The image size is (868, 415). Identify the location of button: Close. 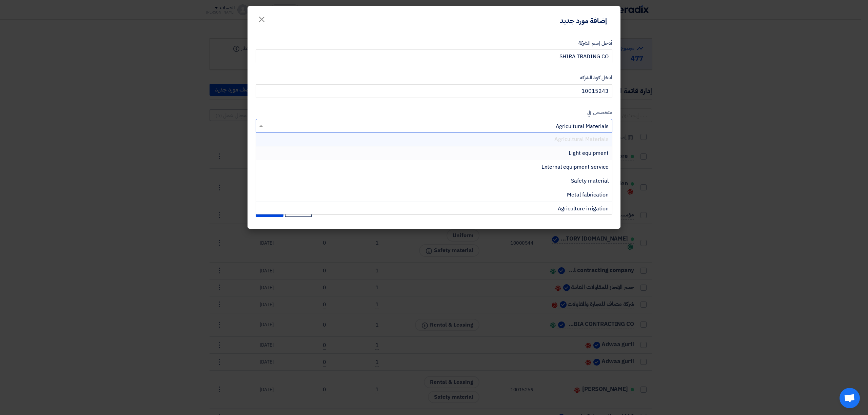
(262, 17).